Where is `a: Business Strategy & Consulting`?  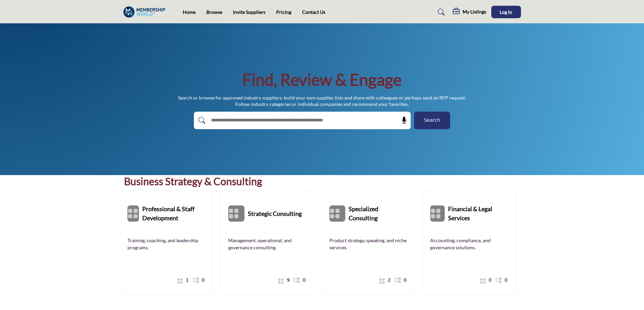 a: Business Strategy & Consulting is located at coordinates (193, 181).